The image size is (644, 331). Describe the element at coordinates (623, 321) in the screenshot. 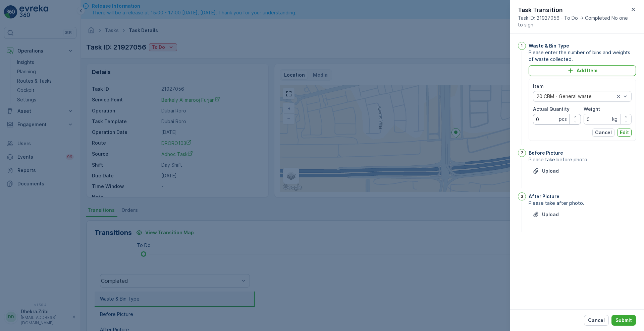

I see `button: Submit` at that location.